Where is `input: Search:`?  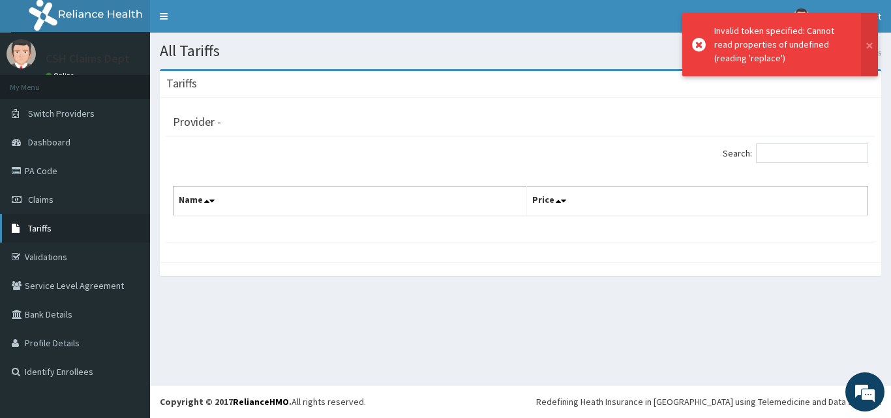
input: Search: is located at coordinates (812, 153).